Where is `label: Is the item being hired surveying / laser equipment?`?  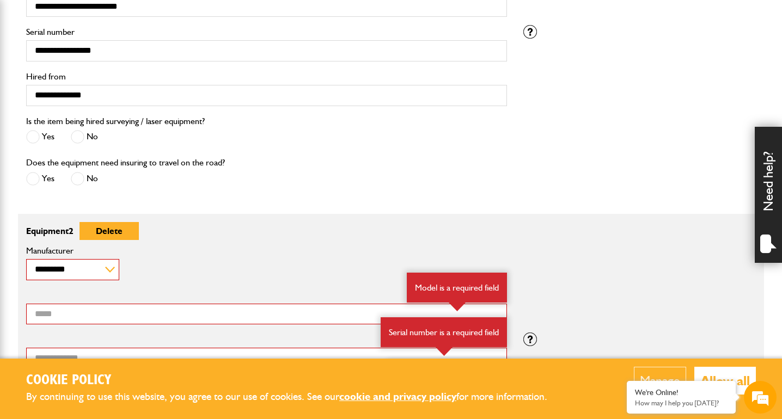 label: Is the item being hired surveying / laser equipment? is located at coordinates (115, 121).